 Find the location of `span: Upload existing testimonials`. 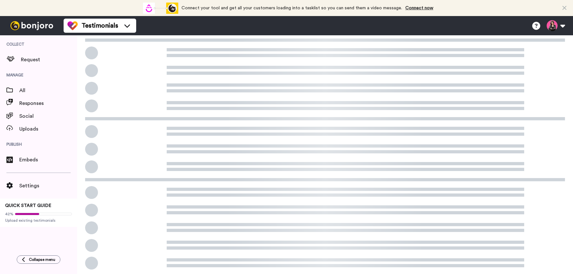

span: Upload existing testimonials is located at coordinates (39, 221).